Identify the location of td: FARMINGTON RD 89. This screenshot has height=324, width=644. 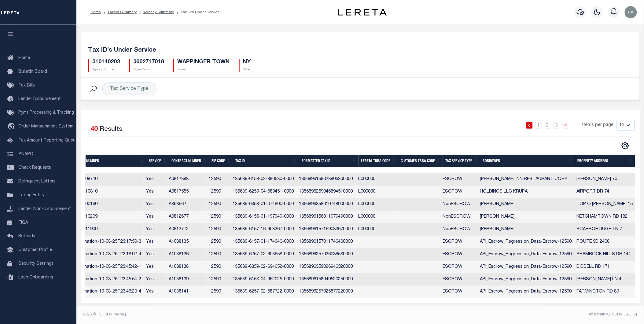
(605, 292).